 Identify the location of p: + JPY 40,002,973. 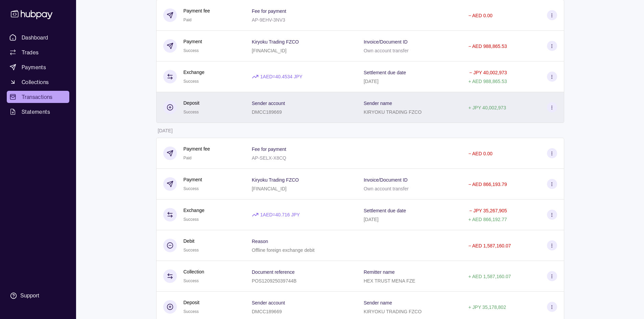
(487, 107).